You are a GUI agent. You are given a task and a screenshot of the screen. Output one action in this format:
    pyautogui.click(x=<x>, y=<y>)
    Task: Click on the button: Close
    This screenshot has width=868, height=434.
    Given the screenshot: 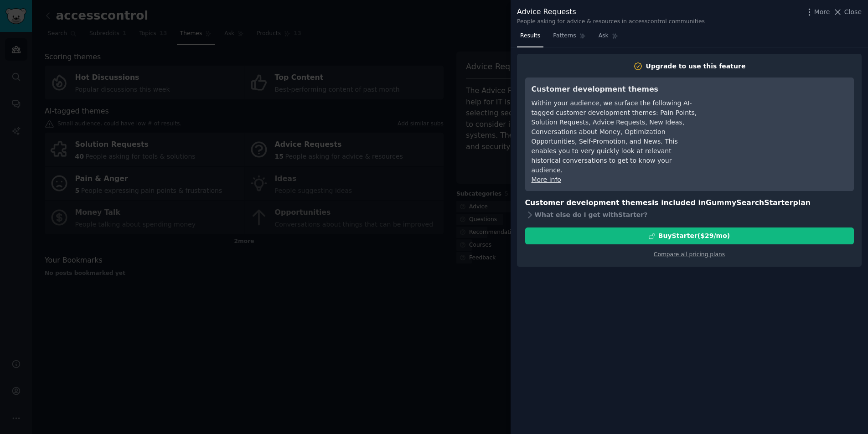 What is the action you would take?
    pyautogui.click(x=847, y=12)
    